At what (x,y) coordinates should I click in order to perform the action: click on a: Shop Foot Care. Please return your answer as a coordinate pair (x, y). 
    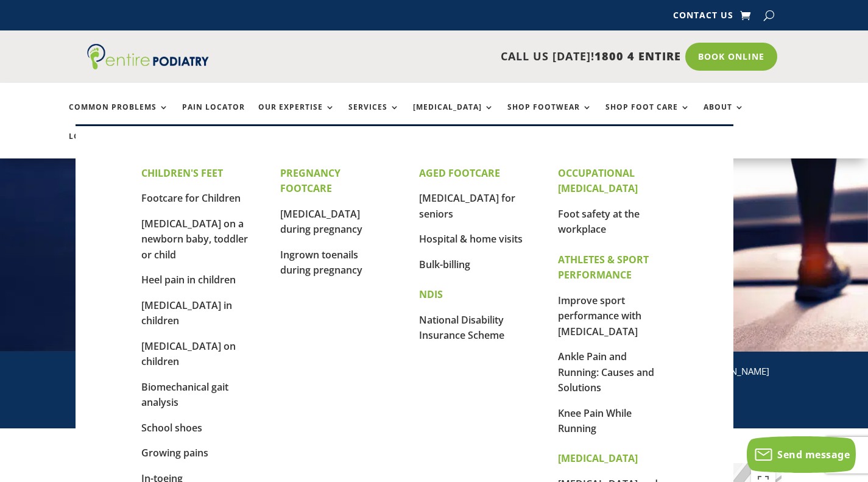
    Looking at the image, I should click on (648, 115).